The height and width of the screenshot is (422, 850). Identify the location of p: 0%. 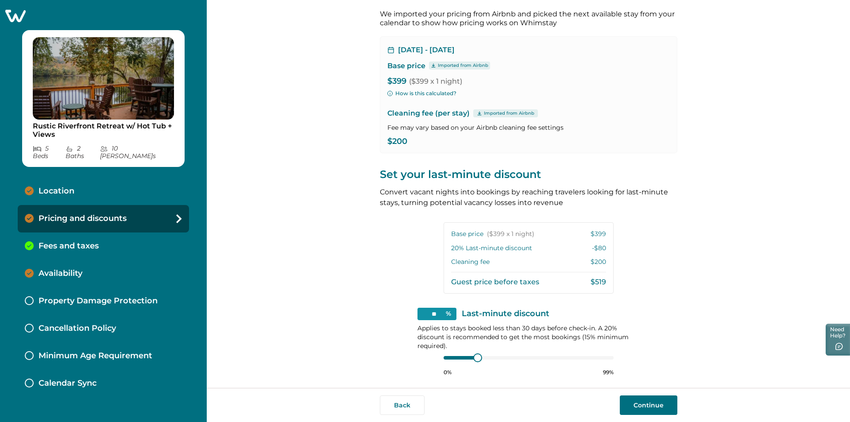
(447, 372).